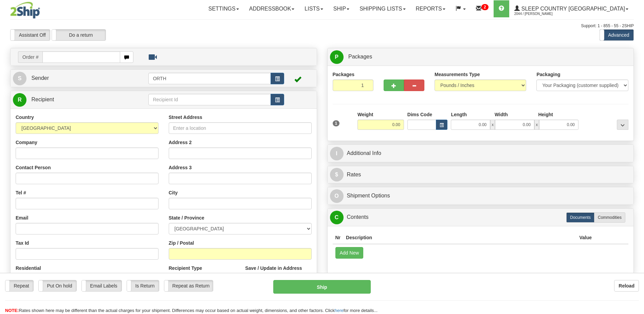 Image resolution: width=644 pixels, height=314 pixels. I want to click on a: $Rates, so click(481, 175).